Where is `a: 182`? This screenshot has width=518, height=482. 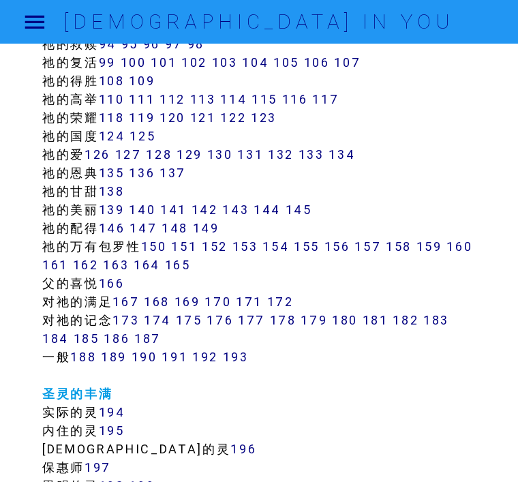
a: 182 is located at coordinates (406, 320).